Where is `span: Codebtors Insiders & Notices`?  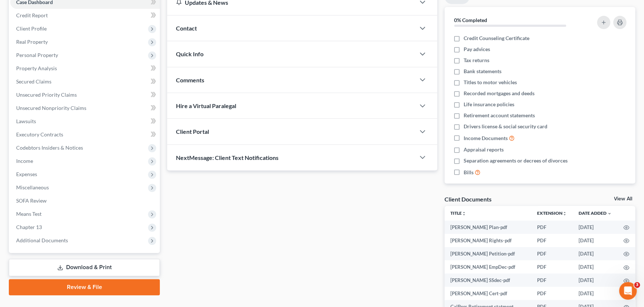 span: Codebtors Insiders & Notices is located at coordinates (50, 147).